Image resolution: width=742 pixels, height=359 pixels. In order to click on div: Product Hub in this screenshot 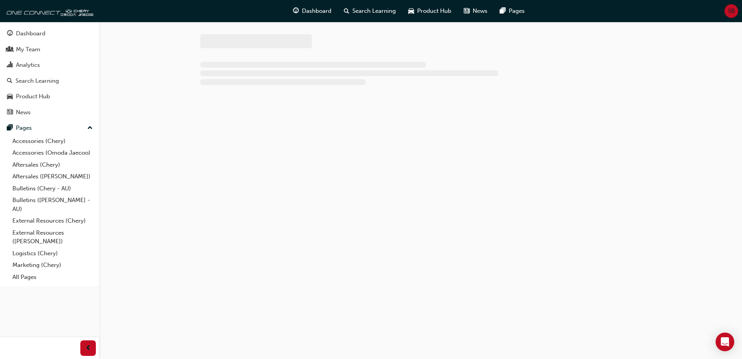, I will do `click(33, 96)`.